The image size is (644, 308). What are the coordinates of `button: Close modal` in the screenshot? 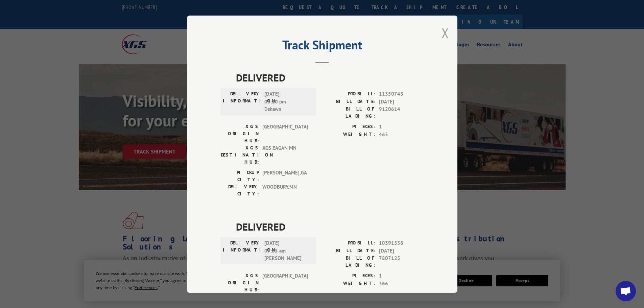 It's located at (445, 33).